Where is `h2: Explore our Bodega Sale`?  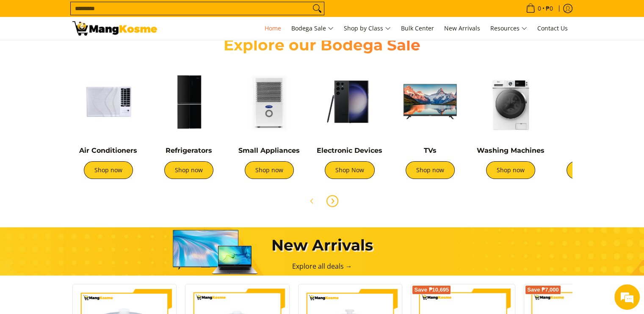 h2: Explore our Bodega Sale is located at coordinates (322, 45).